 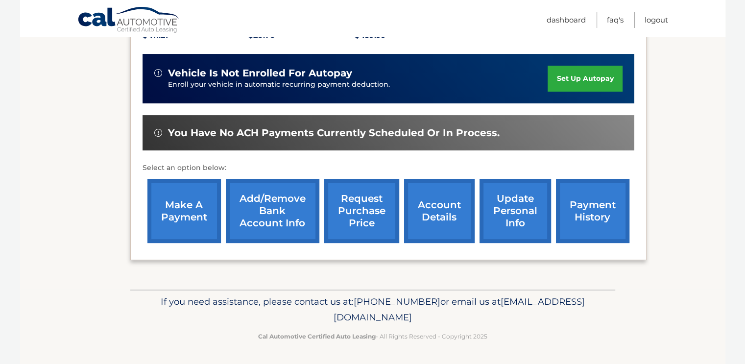 What do you see at coordinates (515, 211) in the screenshot?
I see `a: update personal info` at bounding box center [515, 211].